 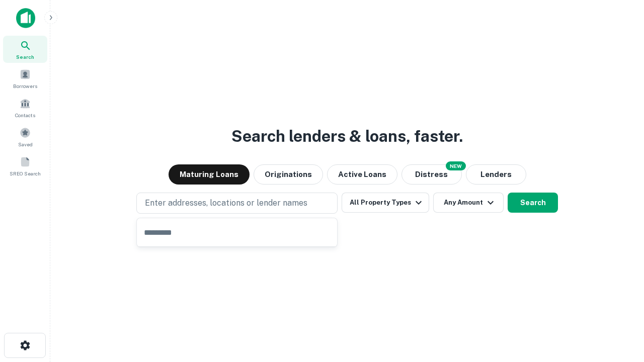 What do you see at coordinates (25, 136) in the screenshot?
I see `a: Saved` at bounding box center [25, 136].